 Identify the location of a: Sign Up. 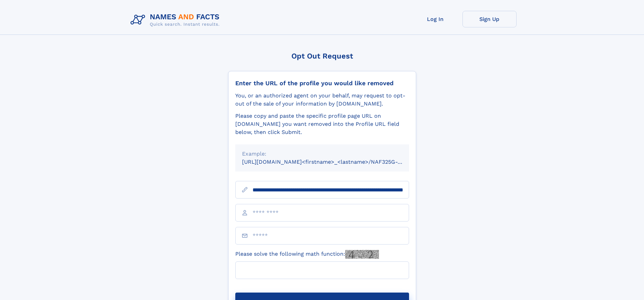
(490, 19).